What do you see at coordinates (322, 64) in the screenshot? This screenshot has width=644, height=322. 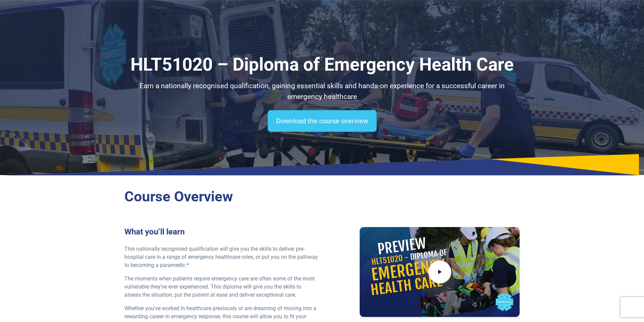 I see `h1: HLT51020 – Diploma of Emergency Health Care` at bounding box center [322, 64].